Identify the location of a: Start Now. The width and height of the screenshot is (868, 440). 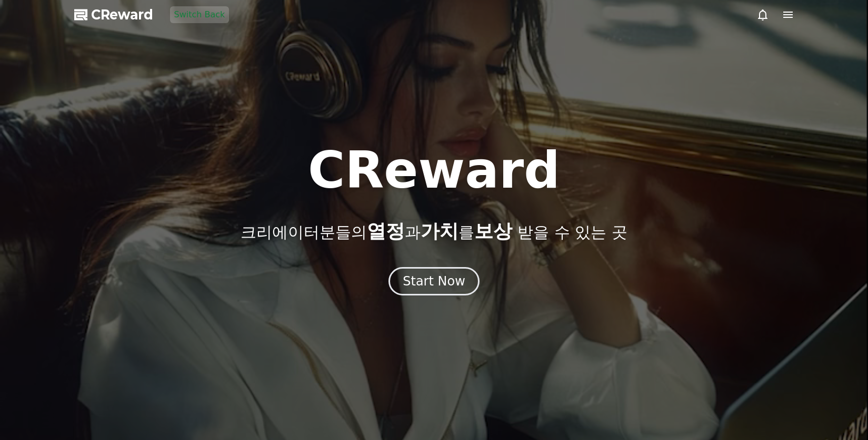
(434, 282).